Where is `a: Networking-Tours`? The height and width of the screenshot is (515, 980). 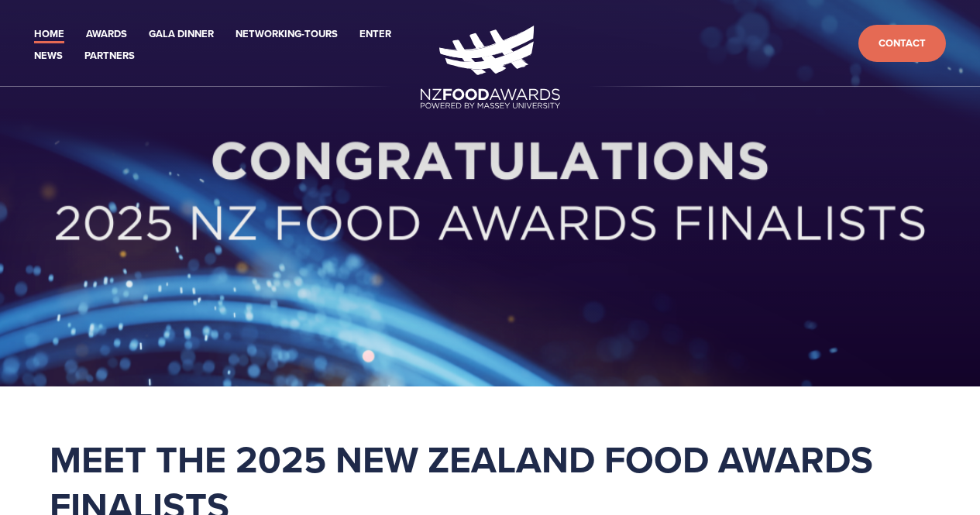
a: Networking-Tours is located at coordinates (287, 34).